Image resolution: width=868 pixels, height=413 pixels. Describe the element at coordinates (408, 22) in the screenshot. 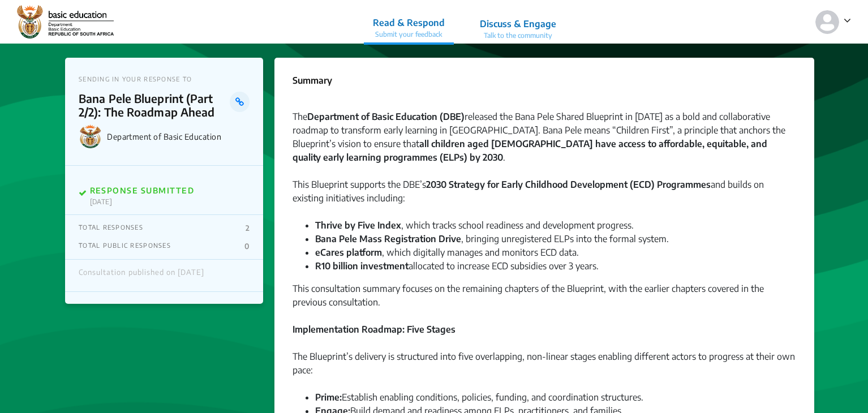

I see `p: Read & Respond` at that location.